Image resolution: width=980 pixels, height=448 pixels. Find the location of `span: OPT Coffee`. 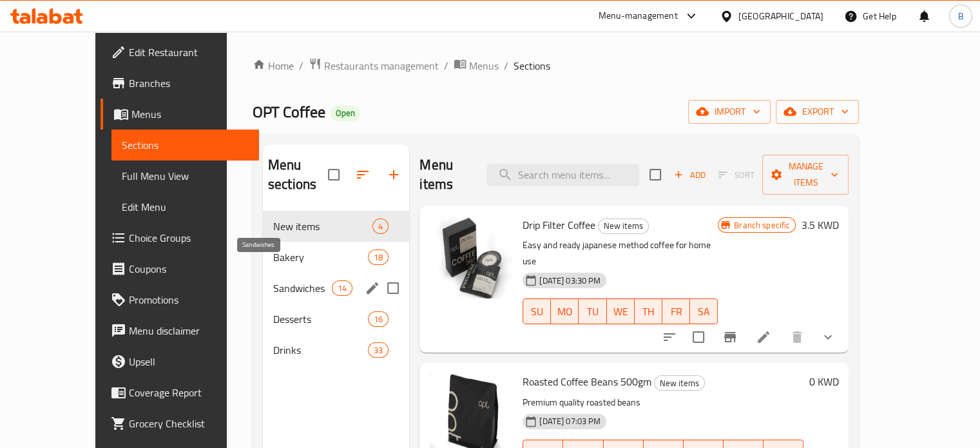

span: OPT Coffee is located at coordinates (289, 111).